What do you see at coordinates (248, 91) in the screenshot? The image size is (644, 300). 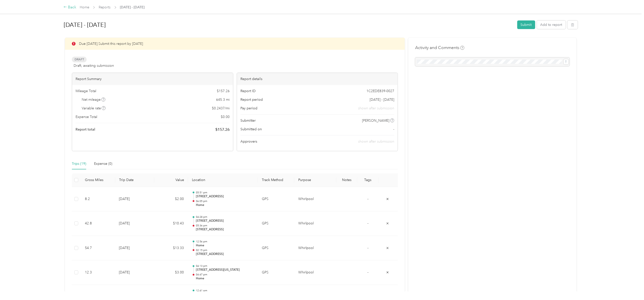 I see `span: Report ID` at bounding box center [248, 91].